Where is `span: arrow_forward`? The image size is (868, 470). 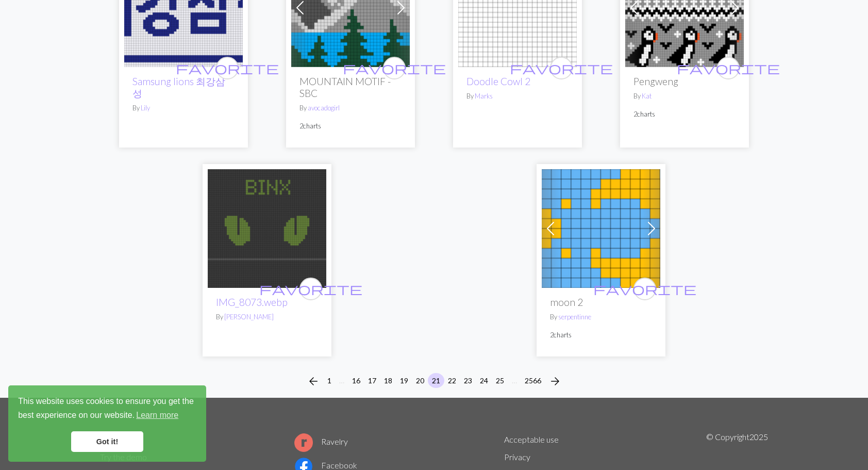 span: arrow_forward is located at coordinates (555, 381).